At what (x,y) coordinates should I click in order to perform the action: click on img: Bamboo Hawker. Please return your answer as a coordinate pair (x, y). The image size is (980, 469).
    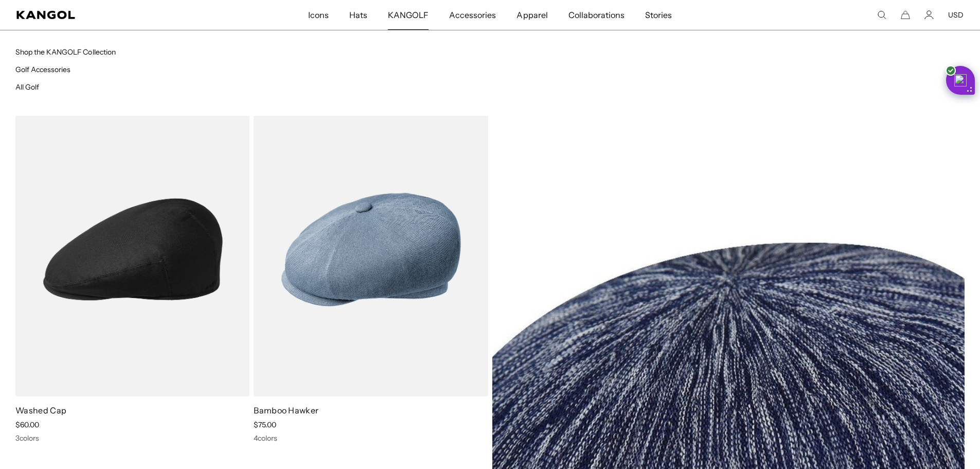
    Looking at the image, I should click on (370, 250).